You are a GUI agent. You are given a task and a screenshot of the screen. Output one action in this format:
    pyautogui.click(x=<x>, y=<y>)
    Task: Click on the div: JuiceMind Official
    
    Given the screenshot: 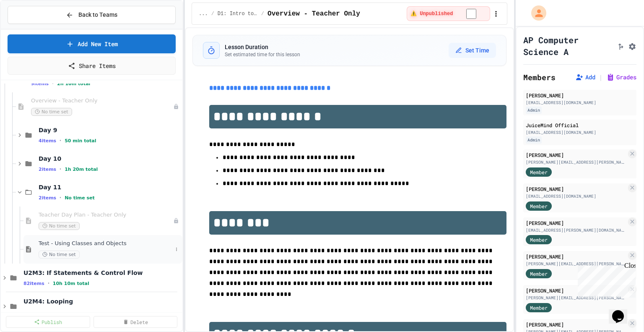 What is the action you would take?
    pyautogui.click(x=580, y=125)
    